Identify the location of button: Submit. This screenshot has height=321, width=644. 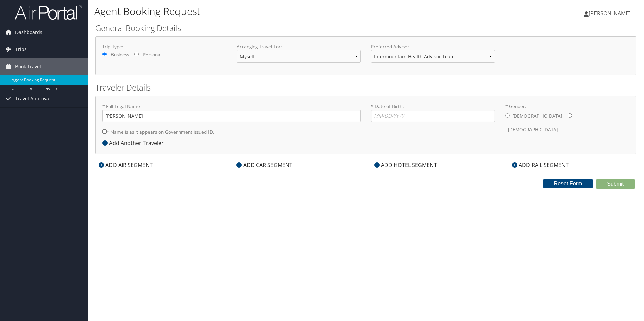
(615, 184).